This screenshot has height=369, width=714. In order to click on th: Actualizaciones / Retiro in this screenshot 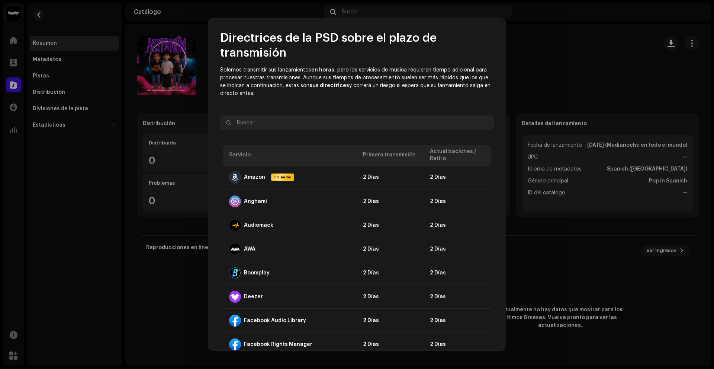, I will do `click(458, 155)`.